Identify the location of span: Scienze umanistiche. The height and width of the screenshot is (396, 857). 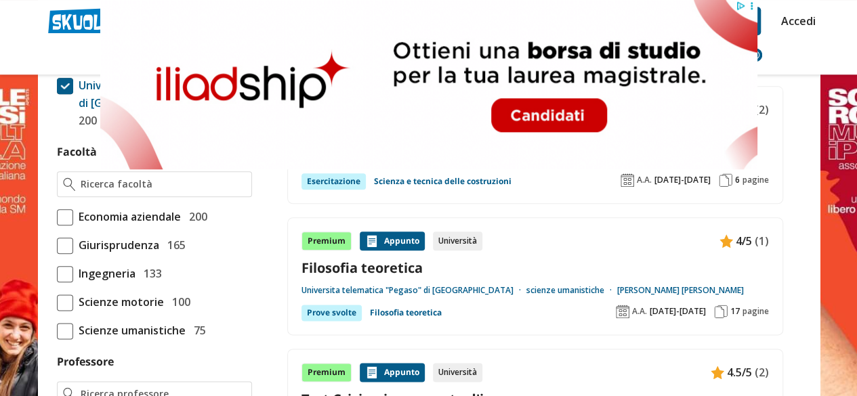
(129, 331).